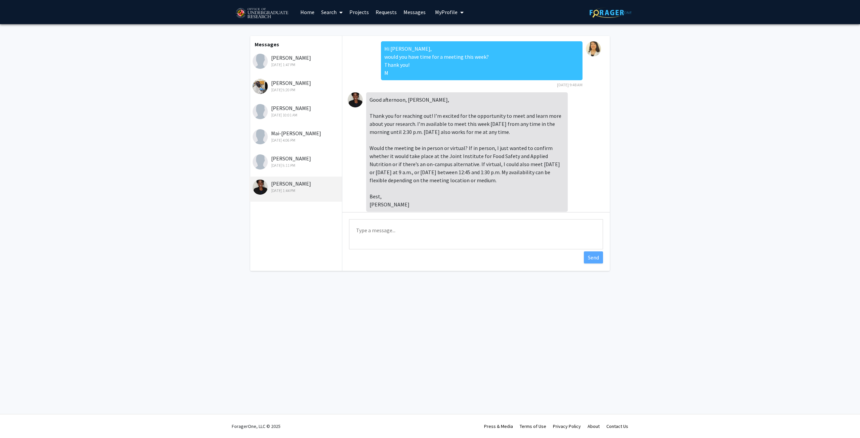 The width and height of the screenshot is (860, 438). Describe the element at coordinates (610, 12) in the screenshot. I see `img: ForagerOne Logo` at that location.